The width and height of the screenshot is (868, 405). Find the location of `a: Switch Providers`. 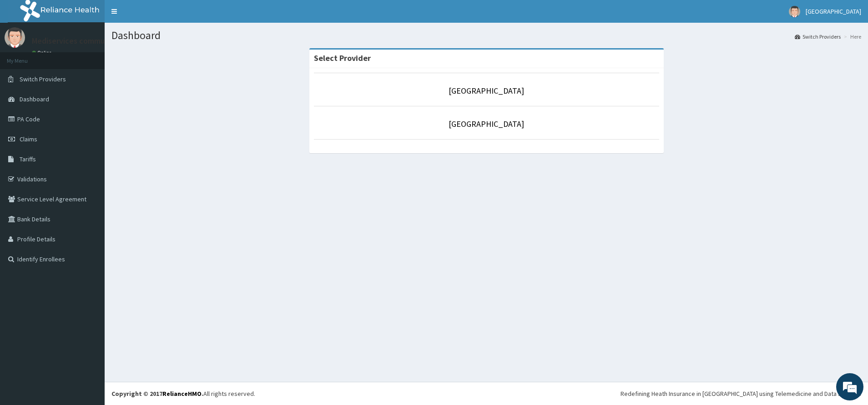

a: Switch Providers is located at coordinates (818, 36).